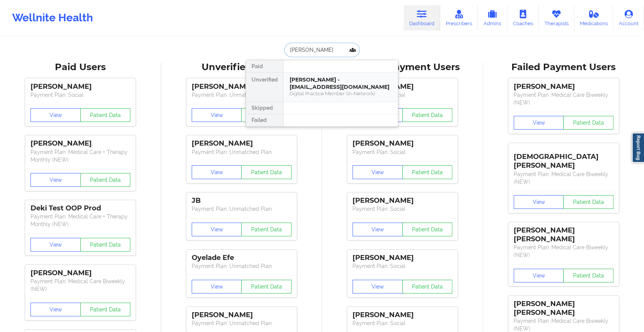 The image size is (644, 332). Describe the element at coordinates (241, 67) in the screenshot. I see `div: Unverified Users` at that location.